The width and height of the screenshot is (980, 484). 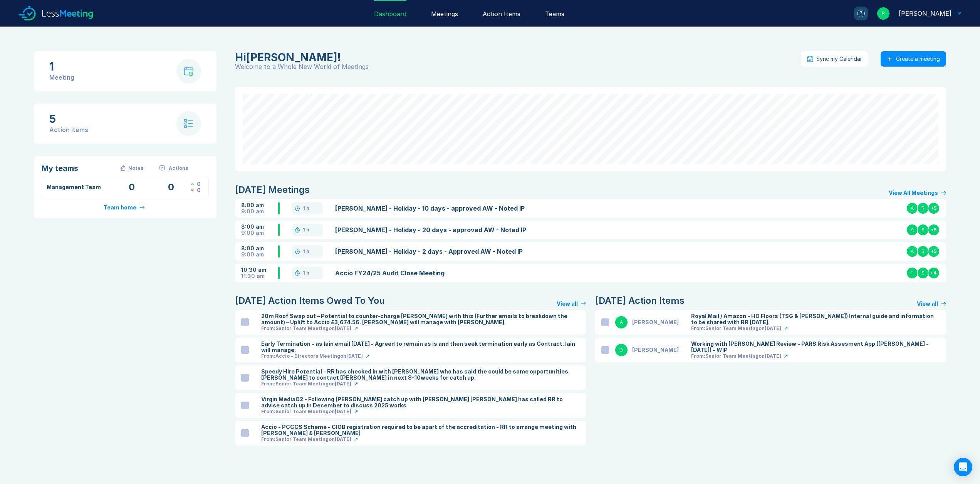 I want to click on div: Open Action Items, so click(x=171, y=187).